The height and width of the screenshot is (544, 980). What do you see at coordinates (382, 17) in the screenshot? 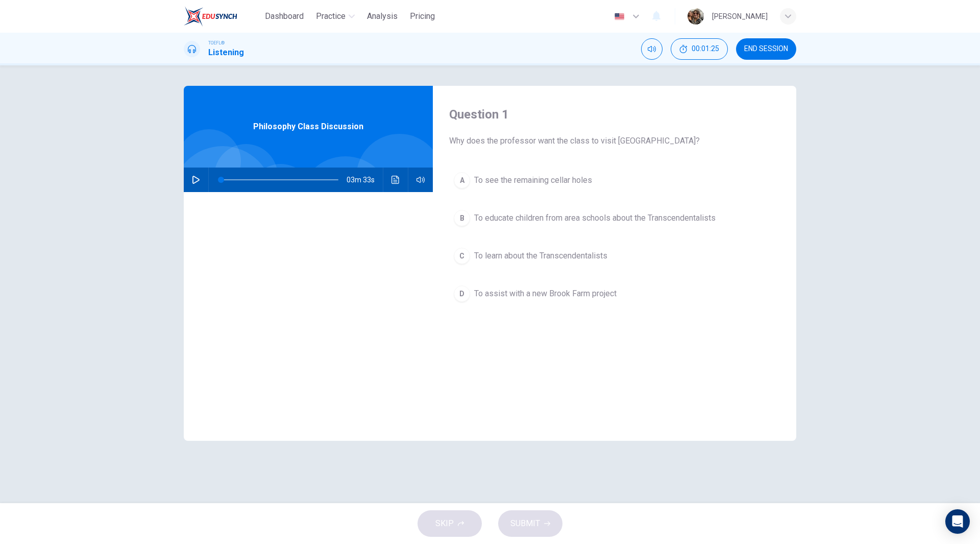
I see `span: Analysis` at bounding box center [382, 17].